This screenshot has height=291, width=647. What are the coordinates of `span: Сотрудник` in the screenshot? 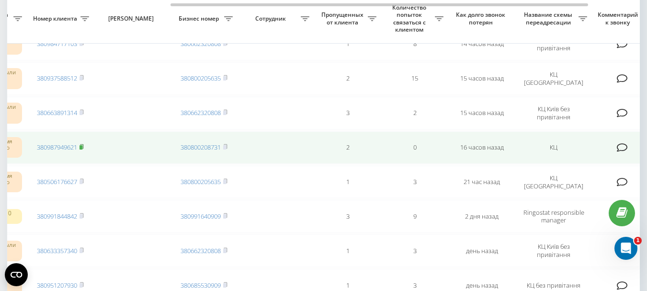 It's located at (271, 19).